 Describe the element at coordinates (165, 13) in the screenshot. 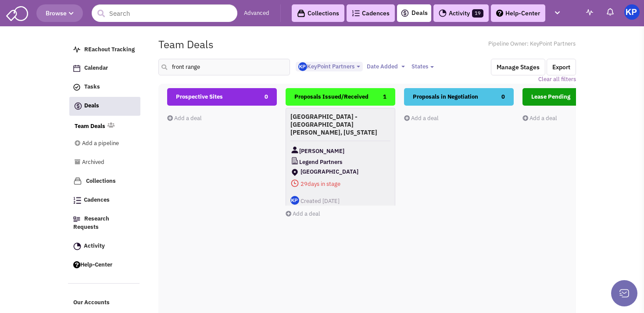

I see `input: Search` at that location.